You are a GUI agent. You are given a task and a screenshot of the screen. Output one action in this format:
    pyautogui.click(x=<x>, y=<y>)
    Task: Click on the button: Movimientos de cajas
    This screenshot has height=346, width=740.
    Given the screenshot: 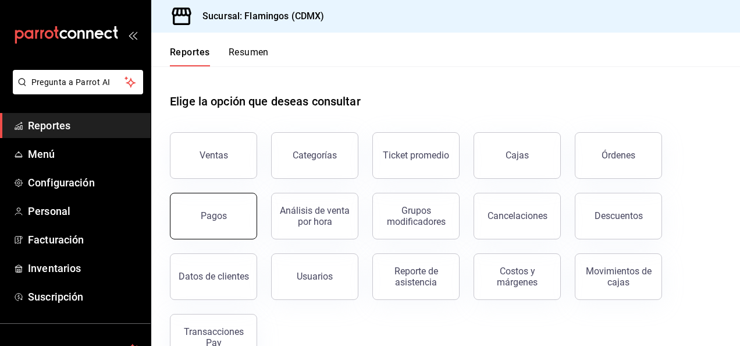 What is the action you would take?
    pyautogui.click(x=619, y=276)
    